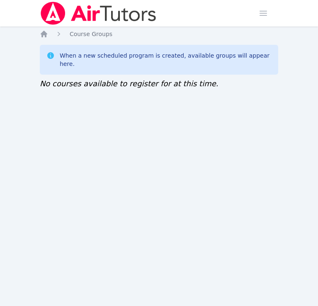  What do you see at coordinates (91, 34) in the screenshot?
I see `span: Course Groups` at bounding box center [91, 34].